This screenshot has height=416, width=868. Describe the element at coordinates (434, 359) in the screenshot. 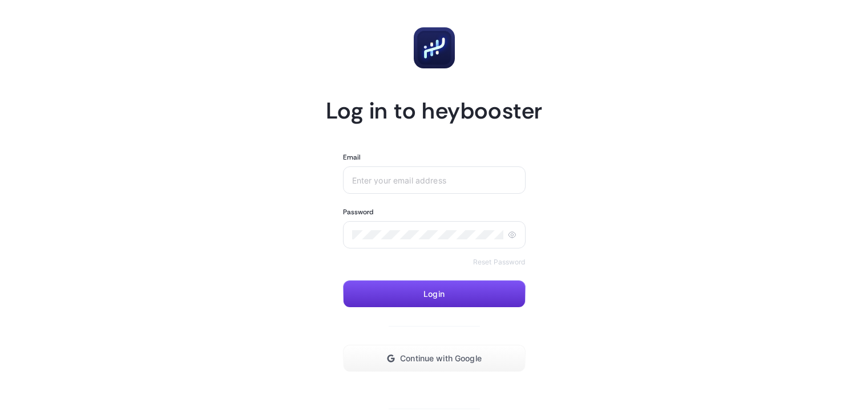

I see `button: Continue with Google` at that location.